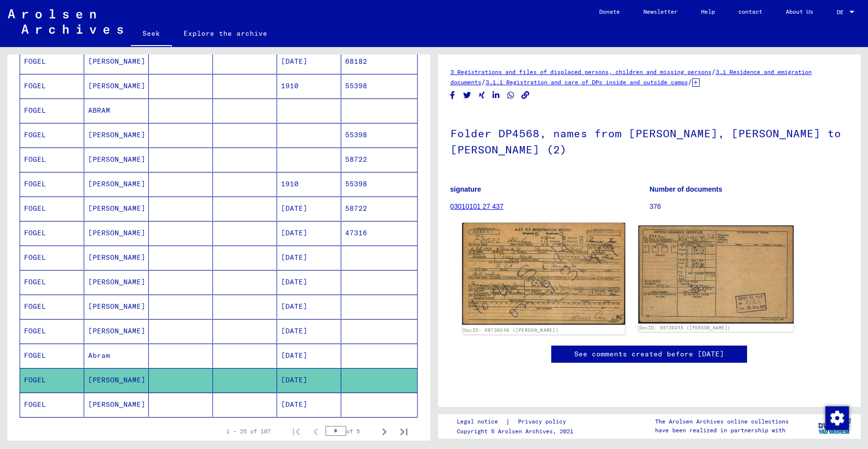 The height and width of the screenshot is (449, 868). Describe the element at coordinates (477, 421) in the screenshot. I see `font: Legal notice` at that location.